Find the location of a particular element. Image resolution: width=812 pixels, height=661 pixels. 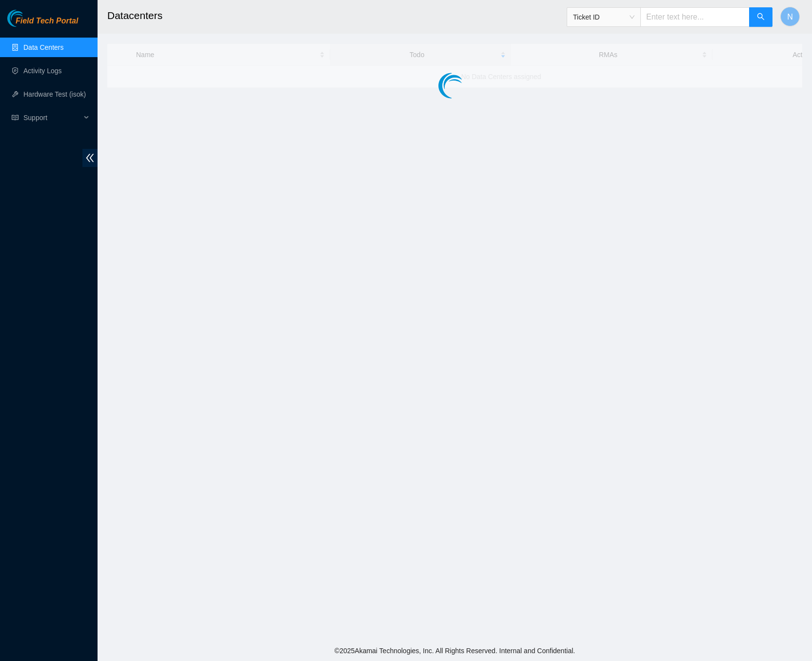

a: Data Centers is located at coordinates (43, 47).